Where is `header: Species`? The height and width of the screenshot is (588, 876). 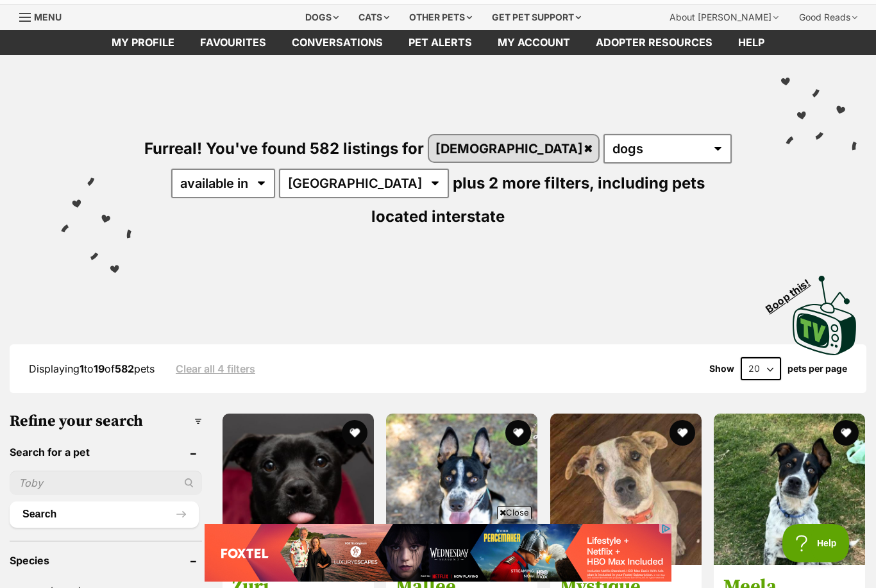
header: Species is located at coordinates (106, 561).